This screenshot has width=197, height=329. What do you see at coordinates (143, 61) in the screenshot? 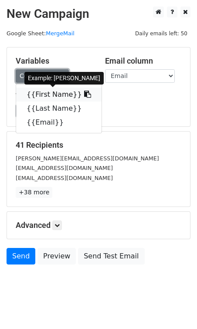
I see `h5: Email column` at bounding box center [143, 61].